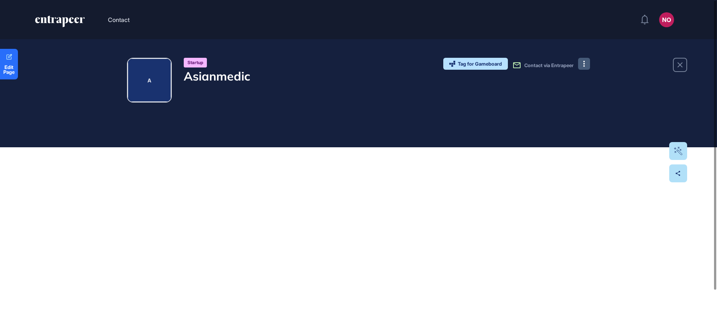 The width and height of the screenshot is (717, 324). Describe the element at coordinates (480, 64) in the screenshot. I see `span: Tag for Gameboard` at that location.